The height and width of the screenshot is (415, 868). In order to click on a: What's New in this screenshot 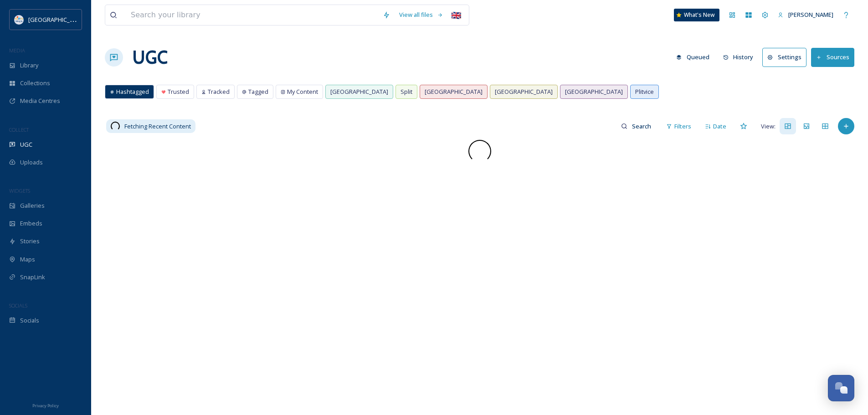, I will do `click(697, 15)`.